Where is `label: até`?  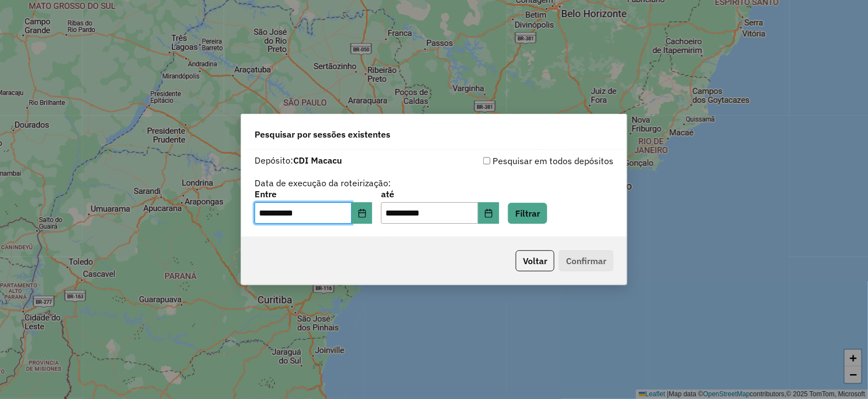
label: até is located at coordinates (439, 194).